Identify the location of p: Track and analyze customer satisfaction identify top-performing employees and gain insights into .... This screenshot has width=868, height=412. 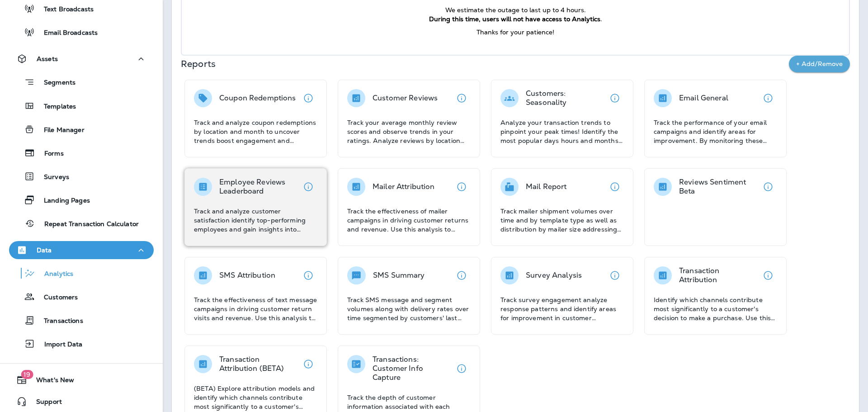
(255, 220).